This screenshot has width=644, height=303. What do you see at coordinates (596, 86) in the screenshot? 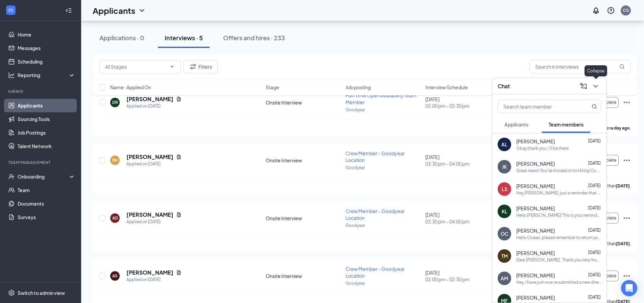
I see `button: ChevronDown` at bounding box center [596, 86].